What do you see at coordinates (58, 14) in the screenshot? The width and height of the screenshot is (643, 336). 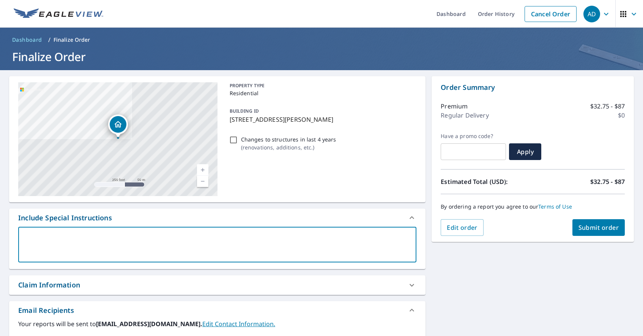 I see `img: EV Logo` at bounding box center [58, 14].